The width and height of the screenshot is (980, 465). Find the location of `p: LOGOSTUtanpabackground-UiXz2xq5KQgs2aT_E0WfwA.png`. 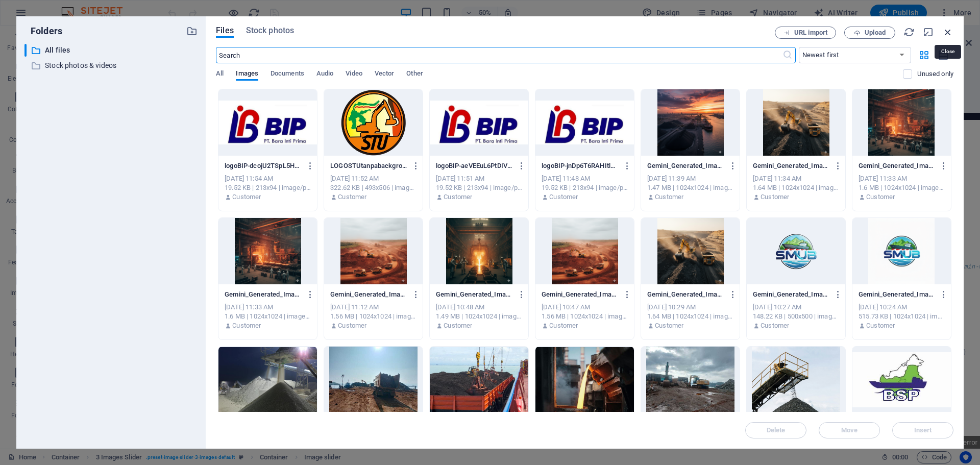

p: LOGOSTUtanpabackground-UiXz2xq5KQgs2aT_E0WfwA.png is located at coordinates (368, 166).